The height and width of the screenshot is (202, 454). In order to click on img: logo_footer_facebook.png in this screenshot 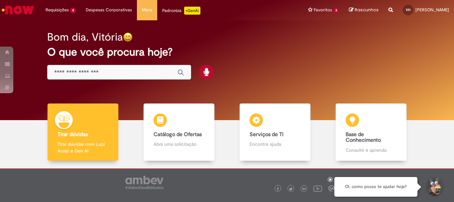, I will do `click(278, 189)`.